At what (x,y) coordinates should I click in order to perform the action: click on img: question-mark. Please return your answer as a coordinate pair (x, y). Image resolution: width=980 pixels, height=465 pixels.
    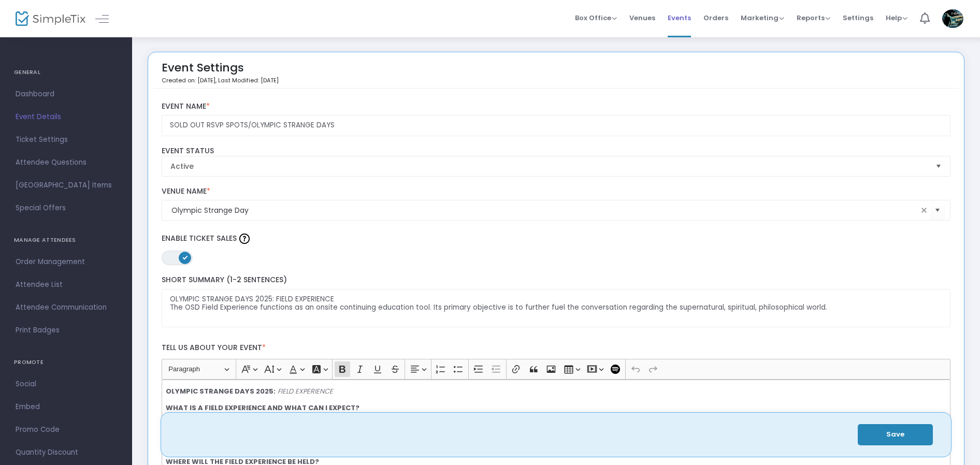
    Looking at the image, I should click on (244, 239).